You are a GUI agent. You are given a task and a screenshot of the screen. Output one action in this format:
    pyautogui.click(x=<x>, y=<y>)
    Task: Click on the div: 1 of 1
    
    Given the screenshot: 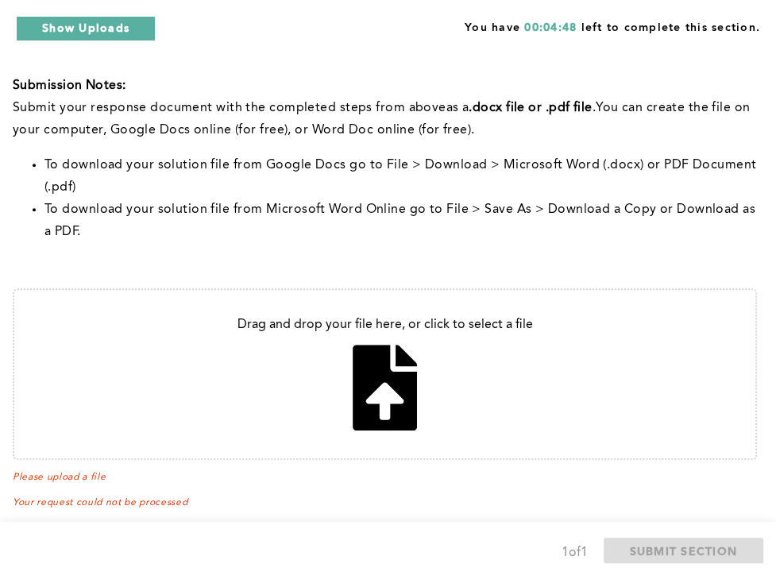 What is the action you would take?
    pyautogui.click(x=574, y=553)
    